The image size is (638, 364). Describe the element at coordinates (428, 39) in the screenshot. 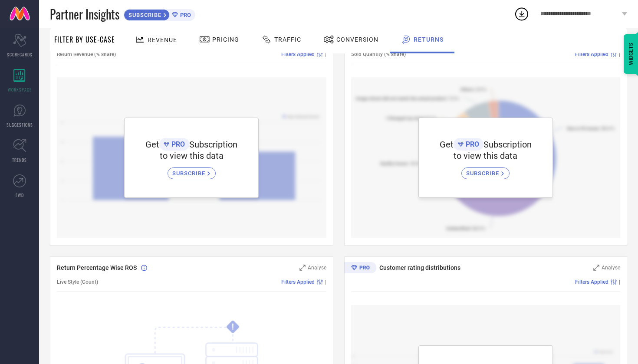

I see `span: Returns` at that location.